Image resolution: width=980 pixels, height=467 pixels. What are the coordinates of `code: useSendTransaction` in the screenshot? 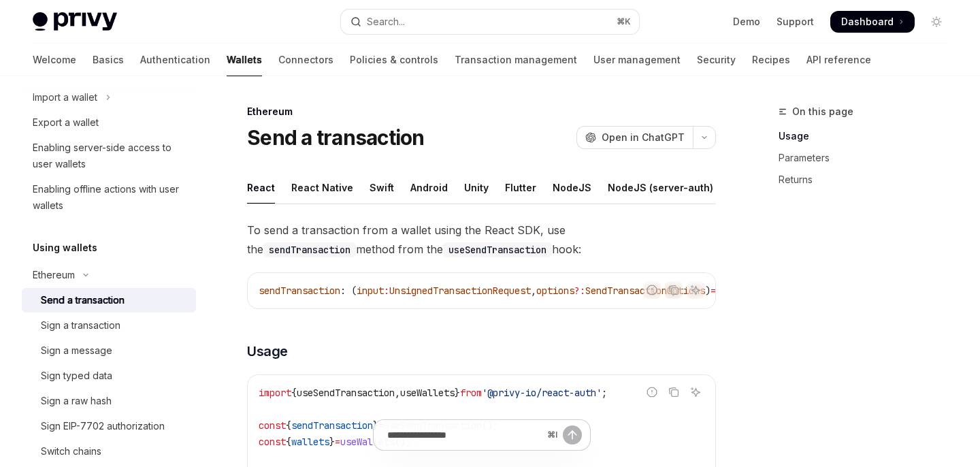 It's located at (497, 250).